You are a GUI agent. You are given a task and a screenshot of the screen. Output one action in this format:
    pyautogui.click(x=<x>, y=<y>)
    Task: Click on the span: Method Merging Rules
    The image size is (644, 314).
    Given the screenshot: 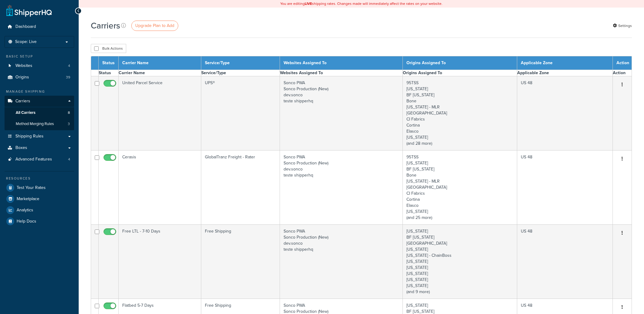 What is the action you would take?
    pyautogui.click(x=35, y=124)
    